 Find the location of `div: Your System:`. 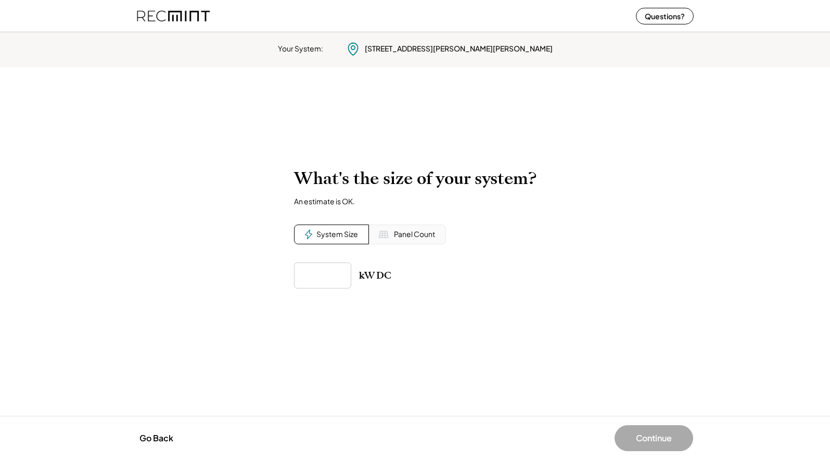

div: Your System: is located at coordinates (300, 49).